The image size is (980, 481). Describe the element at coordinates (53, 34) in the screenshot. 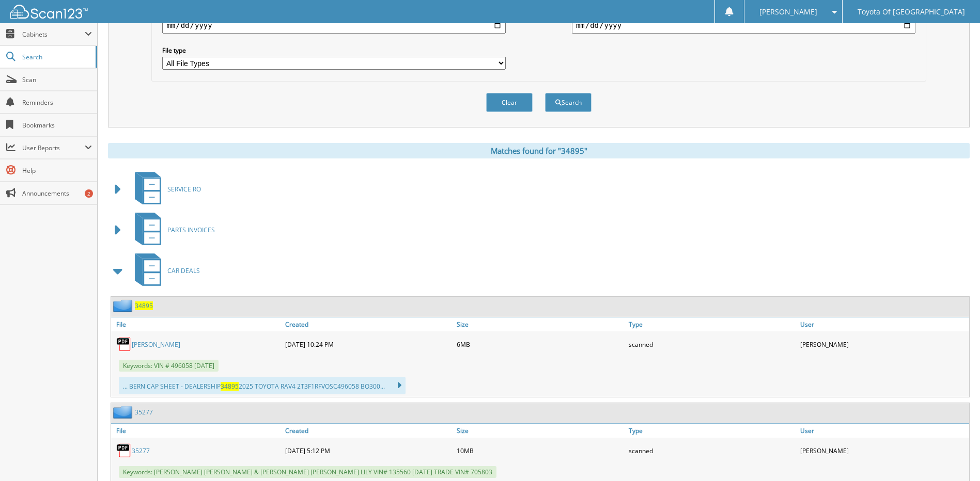

I see `span: Cabinets` at that location.